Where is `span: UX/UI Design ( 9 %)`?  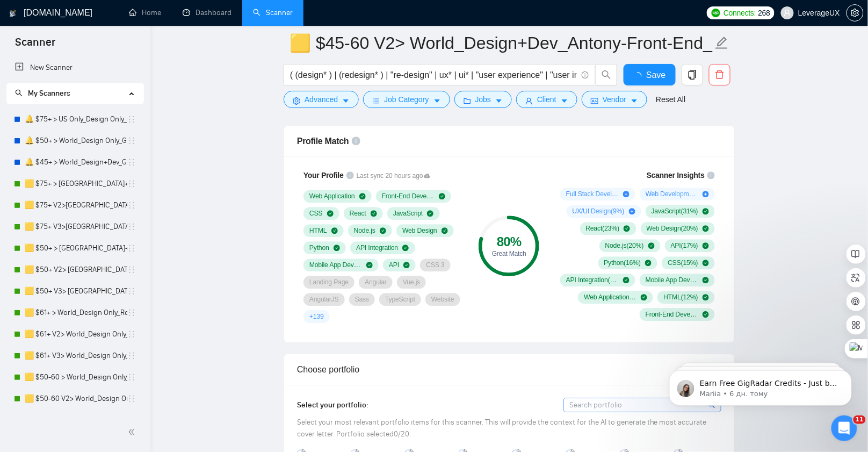 span: UX/UI Design ( 9 %) is located at coordinates (599, 211).